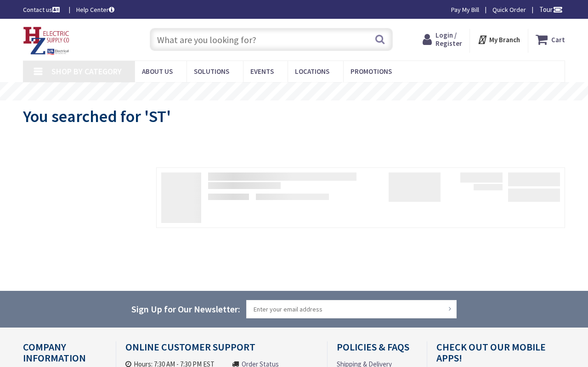  What do you see at coordinates (509, 10) in the screenshot?
I see `a: Quick Order` at bounding box center [509, 10].